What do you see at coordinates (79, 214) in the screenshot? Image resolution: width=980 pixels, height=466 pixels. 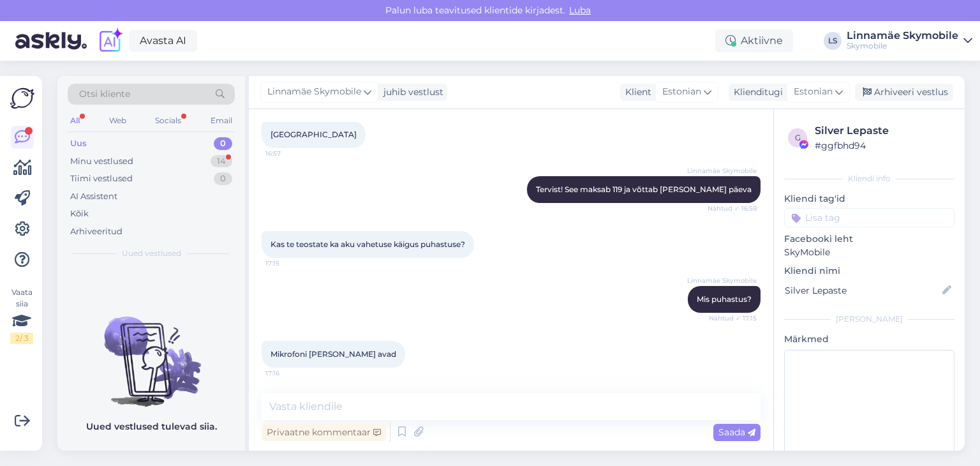 I see `div: Kõik` at bounding box center [79, 214].